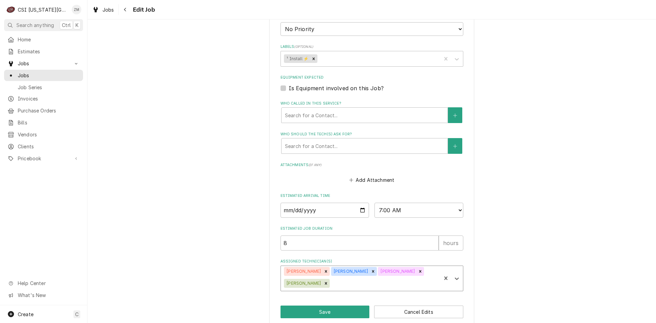 This screenshot has height=323, width=656. What do you see at coordinates (49, 98) in the screenshot?
I see `span: Invoices` at bounding box center [49, 98].